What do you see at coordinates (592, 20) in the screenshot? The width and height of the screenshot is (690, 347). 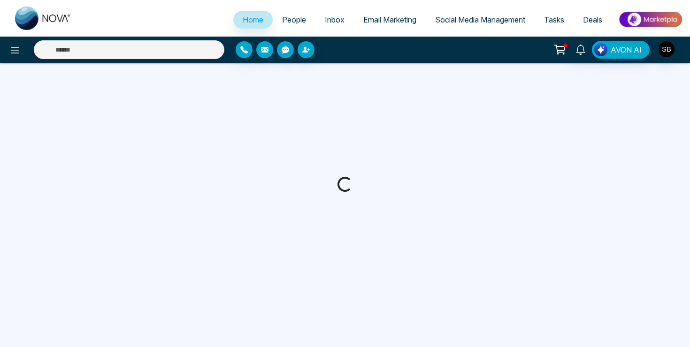 I see `span: Deals` at bounding box center [592, 20].